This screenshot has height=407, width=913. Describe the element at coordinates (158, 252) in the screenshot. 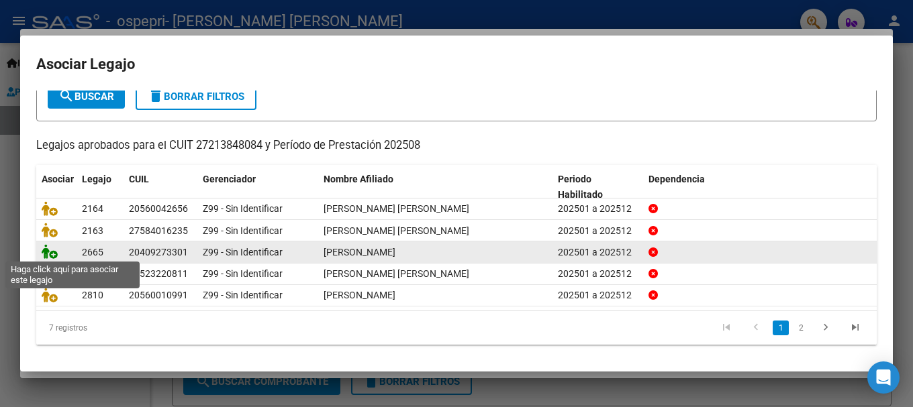

I see `div: 20409273301` at that location.